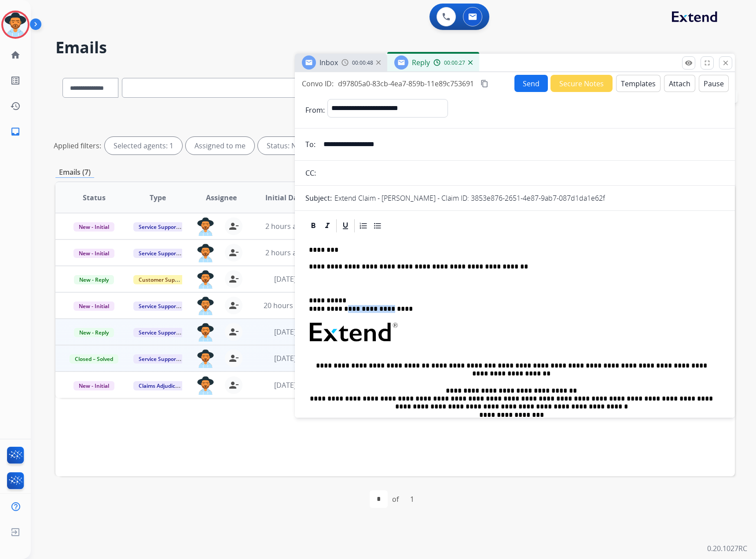 The height and width of the screenshot is (559, 756). What do you see at coordinates (310, 173) in the screenshot?
I see `p: CC:` at bounding box center [310, 173].